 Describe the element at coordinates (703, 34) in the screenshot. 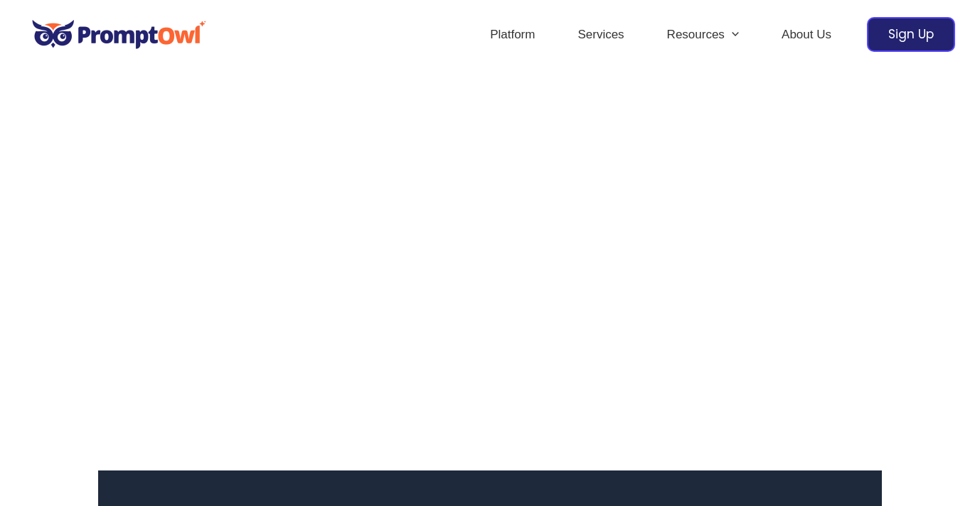

I see `a: ResourcesMenu Toggle` at that location.